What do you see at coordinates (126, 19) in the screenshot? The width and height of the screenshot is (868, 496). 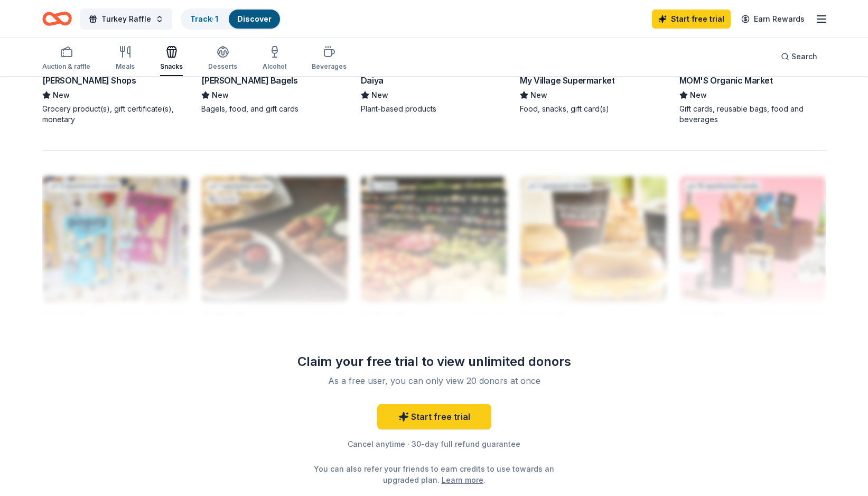 I see `button: Turkey Raffle` at bounding box center [126, 19].